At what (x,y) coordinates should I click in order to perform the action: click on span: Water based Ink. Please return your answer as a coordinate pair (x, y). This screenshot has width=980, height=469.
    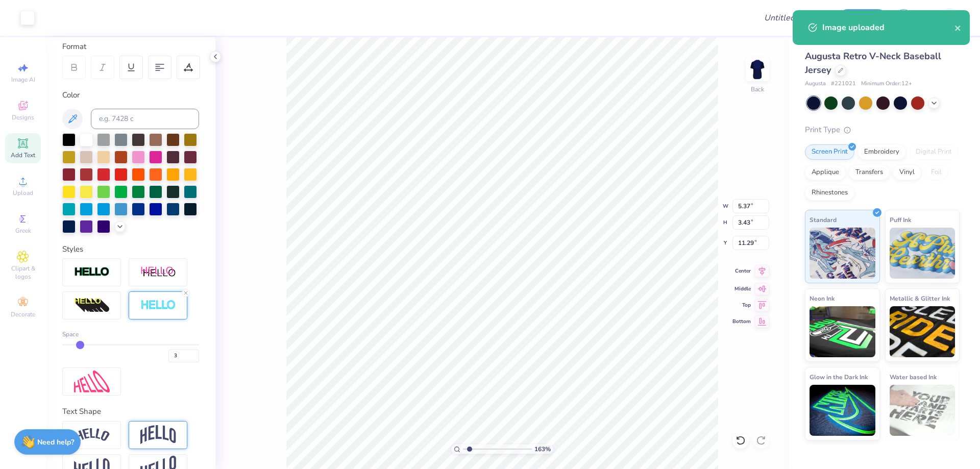
    Looking at the image, I should click on (912, 377).